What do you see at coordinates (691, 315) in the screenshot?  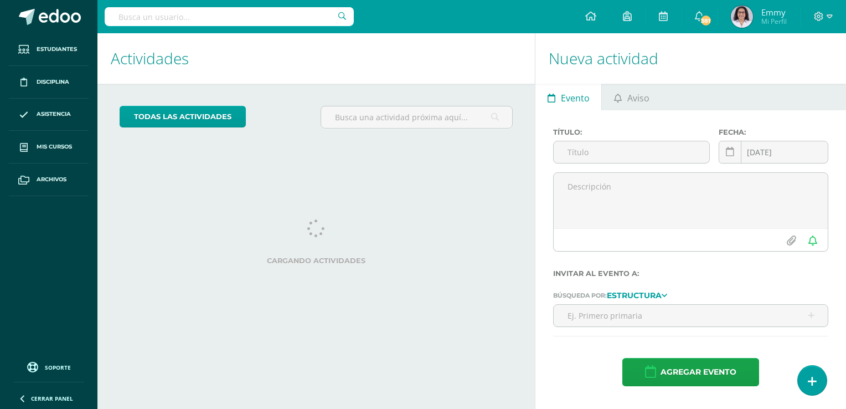 I see `input: Ej. Primero primaria` at bounding box center [691, 315].